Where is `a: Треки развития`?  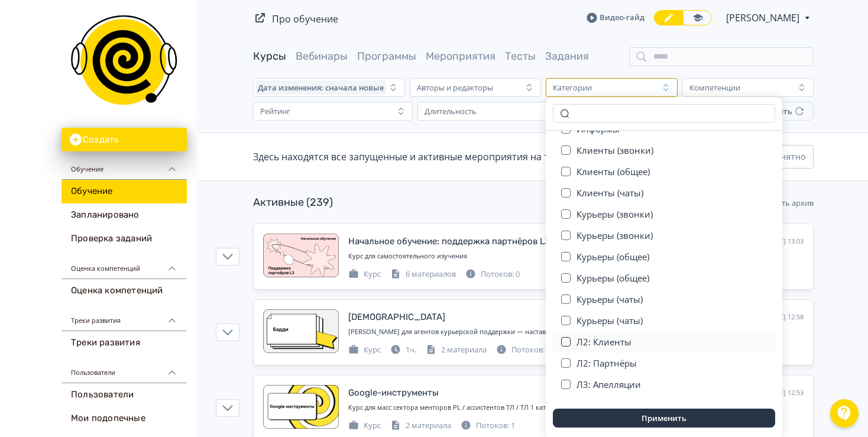
a: Треки развития is located at coordinates (124, 342).